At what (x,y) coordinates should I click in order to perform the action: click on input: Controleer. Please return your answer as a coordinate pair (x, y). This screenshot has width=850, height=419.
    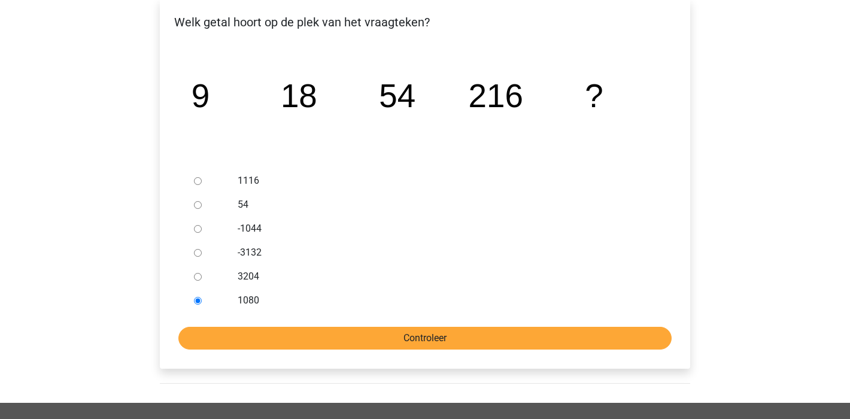
    Looking at the image, I should click on (425, 338).